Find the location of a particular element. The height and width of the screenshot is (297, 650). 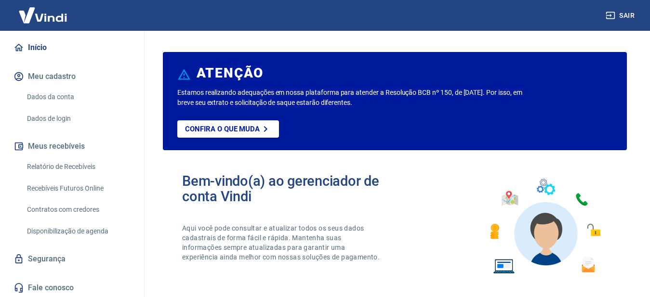

button: Meu cadastro is located at coordinates (72, 77).